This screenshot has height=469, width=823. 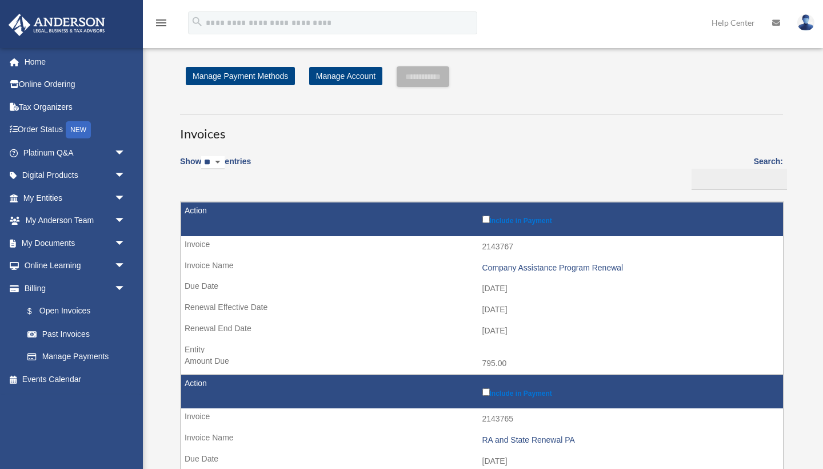 I want to click on a: Digital Productsarrow_drop_down, so click(x=75, y=176).